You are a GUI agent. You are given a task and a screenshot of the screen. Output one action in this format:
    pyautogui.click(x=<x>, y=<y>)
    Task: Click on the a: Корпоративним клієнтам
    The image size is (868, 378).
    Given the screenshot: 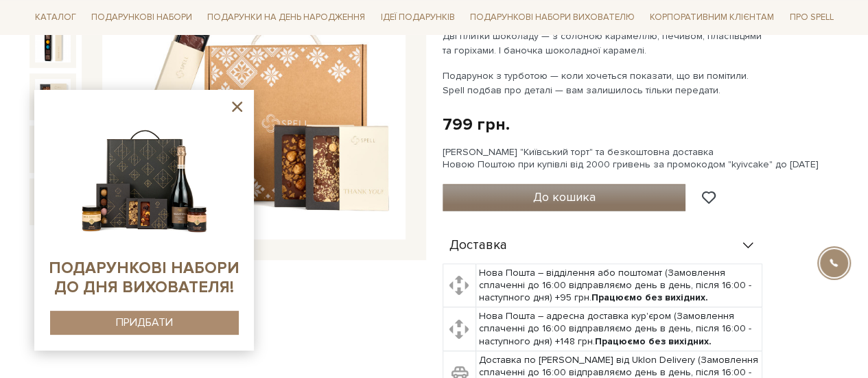 What is the action you would take?
    pyautogui.click(x=711, y=17)
    